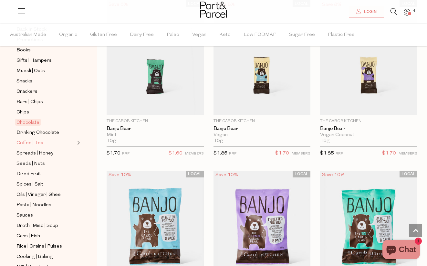 The image size is (427, 266). Describe the element at coordinates (401, 250) in the screenshot. I see `inbox-online-store-chat: Shopify online store chat` at that location.